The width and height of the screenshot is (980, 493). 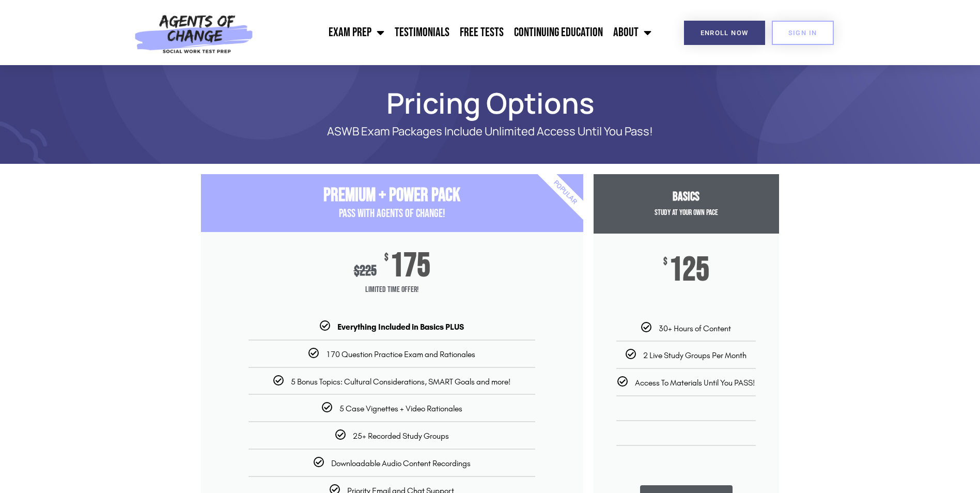 What do you see at coordinates (401, 381) in the screenshot?
I see `span: 5 Bonus Topics: Cultural Considerations, SMART Goals and more!` at bounding box center [401, 381].